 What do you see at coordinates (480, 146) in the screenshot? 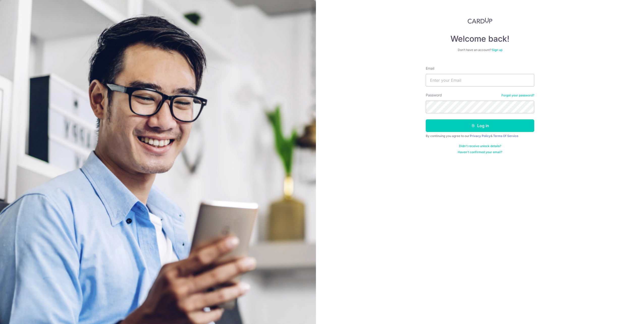
I see `a: Didn't receive unlock details?` at bounding box center [480, 146].